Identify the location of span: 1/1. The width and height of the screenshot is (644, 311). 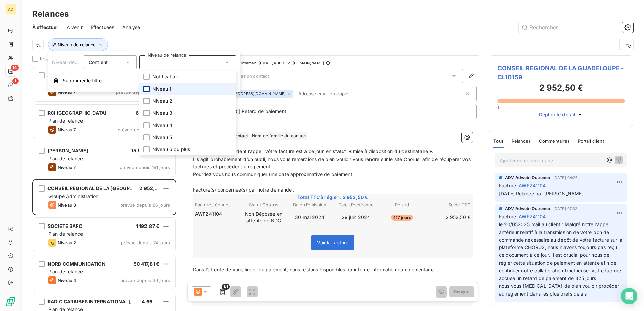
(226, 287).